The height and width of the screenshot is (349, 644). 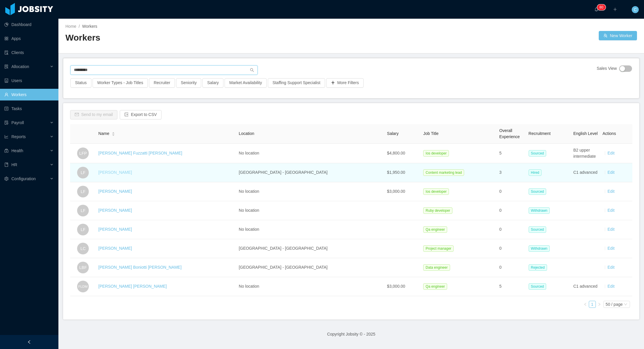 I want to click on span: HR, so click(x=14, y=165).